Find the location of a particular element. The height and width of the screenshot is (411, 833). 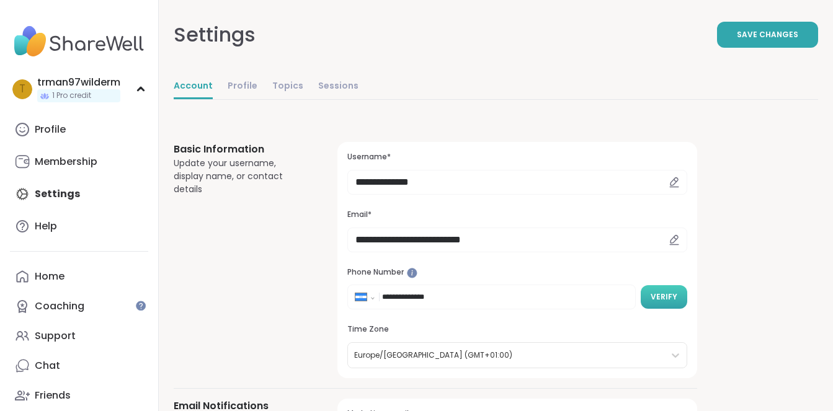

button: Save Changes is located at coordinates (767, 35).